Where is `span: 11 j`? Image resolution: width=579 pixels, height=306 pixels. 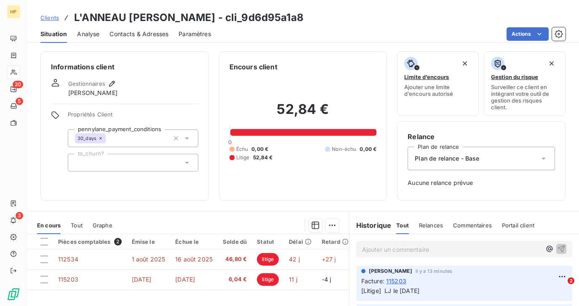 span: 11 j is located at coordinates (293, 280).